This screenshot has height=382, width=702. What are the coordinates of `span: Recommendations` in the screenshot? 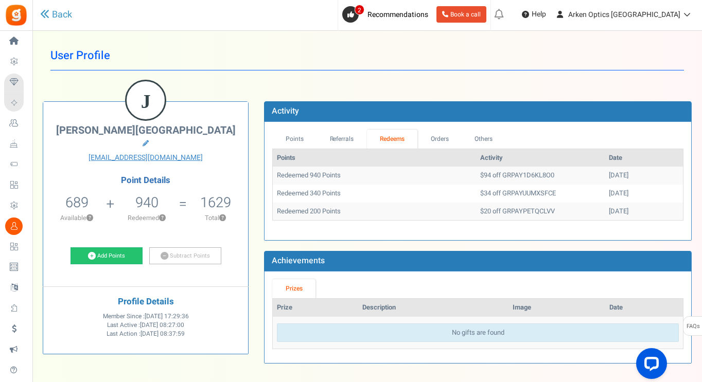 It's located at (398, 14).